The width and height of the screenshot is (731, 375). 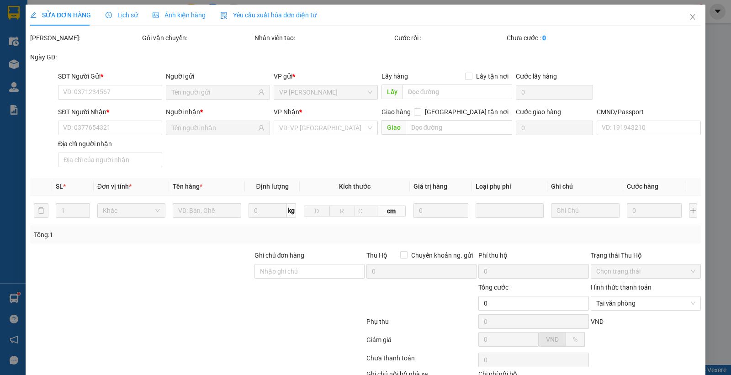 I want to click on span: VP Nhận, so click(x=286, y=112).